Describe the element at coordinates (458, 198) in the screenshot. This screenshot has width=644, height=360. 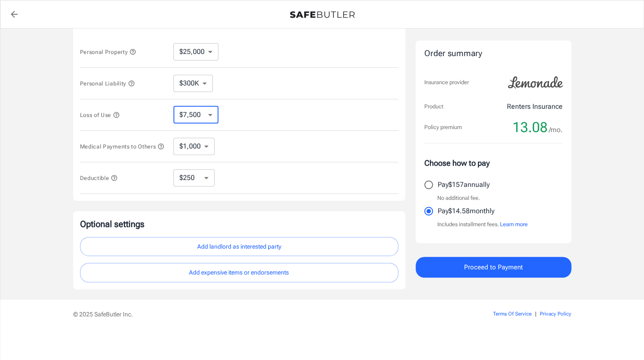
I see `p: No additional fee.` at that location.